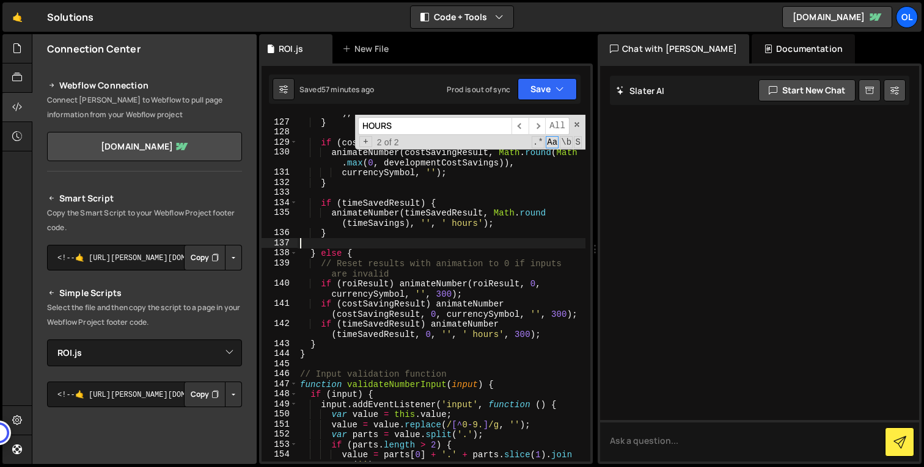  What do you see at coordinates (144, 221) in the screenshot?
I see `p: Copy the Smart Script to your Webflow Project footer code.` at bounding box center [144, 221].